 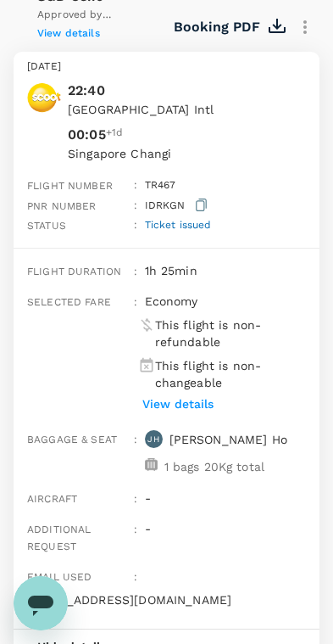 What do you see at coordinates (230, 374) in the screenshot?
I see `p: This flight is non-changeable` at bounding box center [230, 374].